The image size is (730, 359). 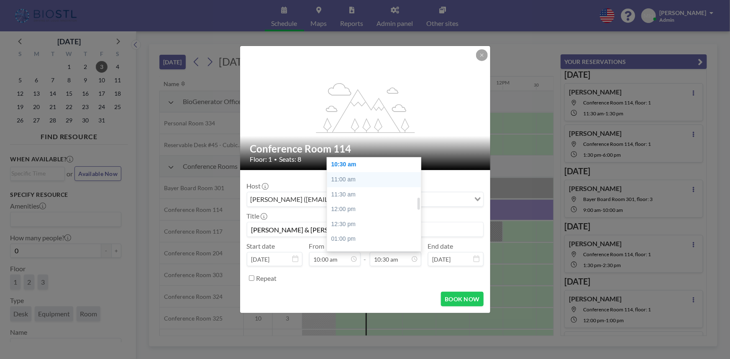 What do you see at coordinates (365, 230) in the screenshot?
I see `input: Melissa's reservation` at bounding box center [365, 230].